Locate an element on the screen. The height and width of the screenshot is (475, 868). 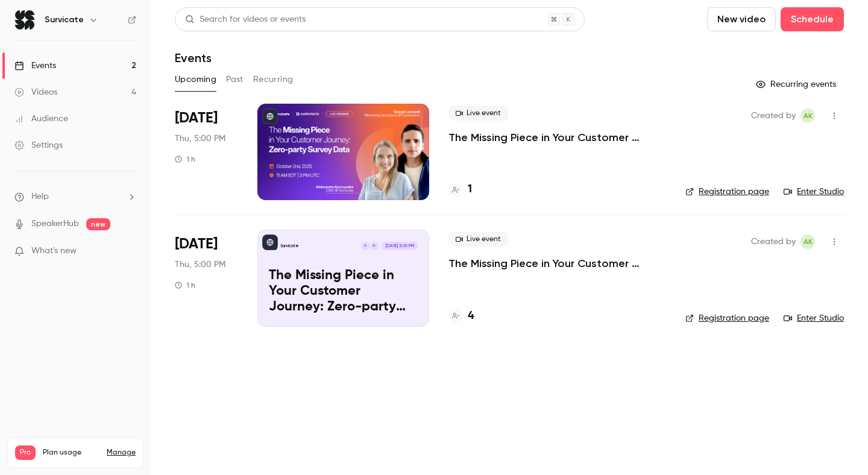
button: Past is located at coordinates (235, 80).